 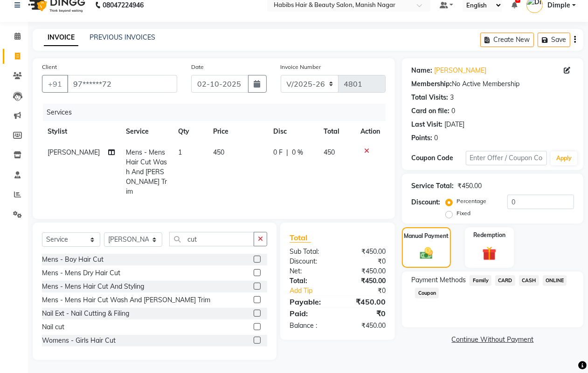 I want to click on a: Continue Without Payment, so click(x=493, y=339).